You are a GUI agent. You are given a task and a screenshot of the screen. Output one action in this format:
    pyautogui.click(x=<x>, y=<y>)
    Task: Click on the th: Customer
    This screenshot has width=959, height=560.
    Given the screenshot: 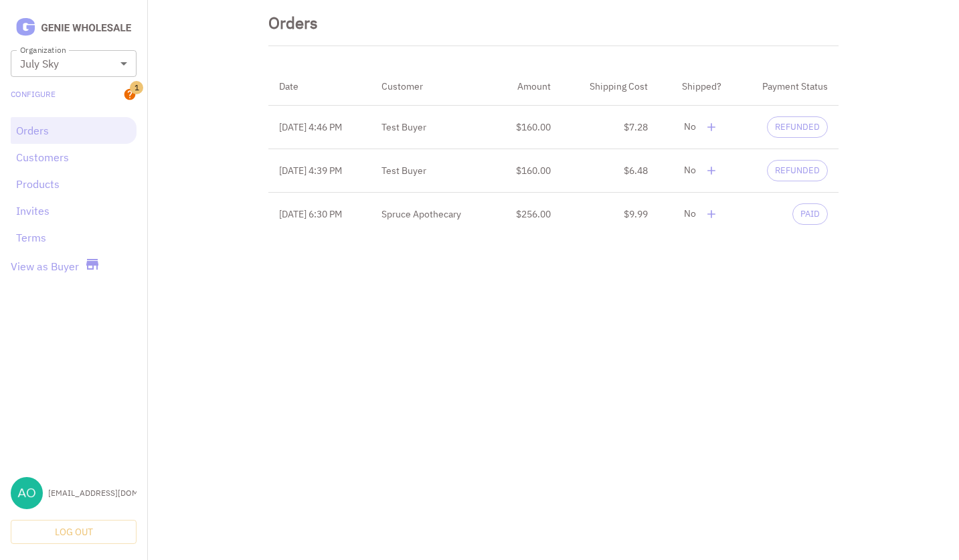 What is the action you would take?
    pyautogui.click(x=432, y=86)
    